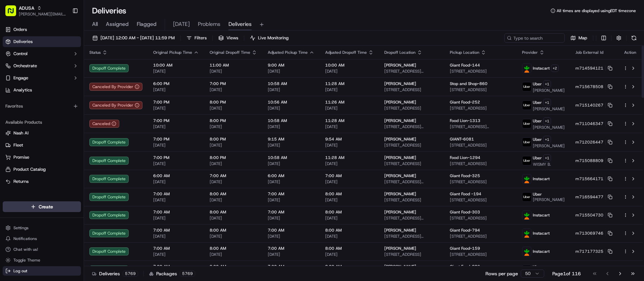  What do you see at coordinates (29, 100) in the screenshot?
I see `a: 📗Knowledge Base` at bounding box center [29, 100].